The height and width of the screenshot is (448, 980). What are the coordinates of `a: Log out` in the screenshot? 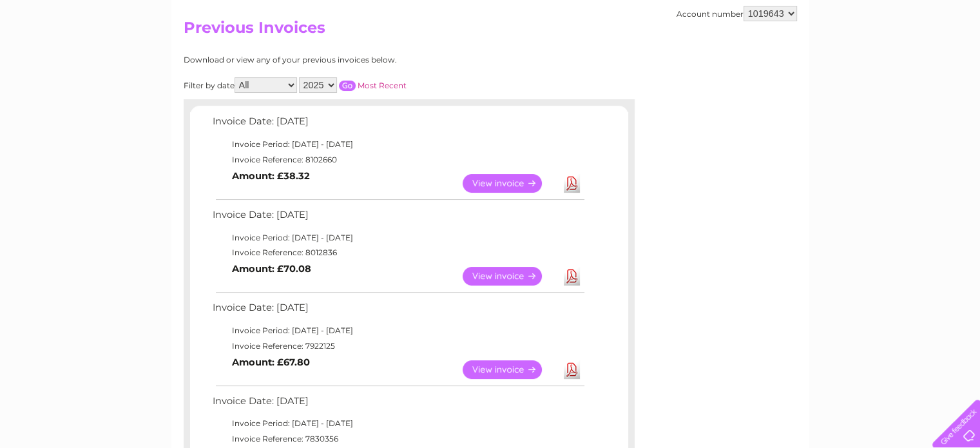 It's located at (953, 59).